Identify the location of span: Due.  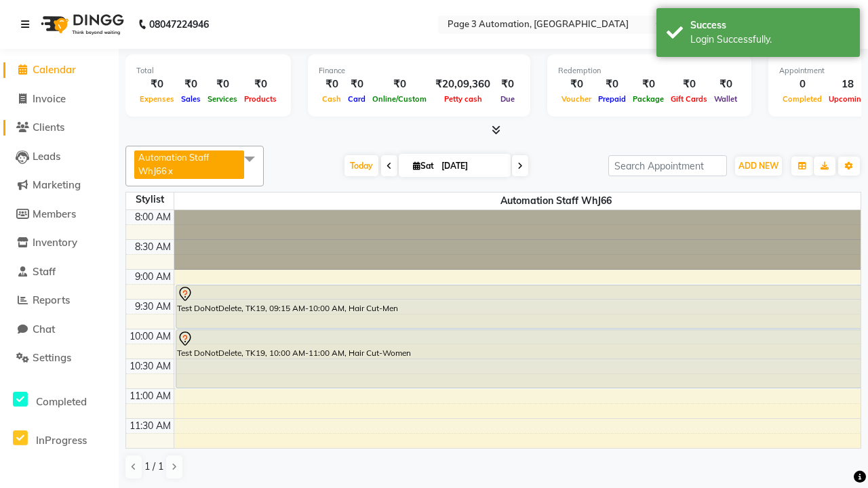
(507, 99).